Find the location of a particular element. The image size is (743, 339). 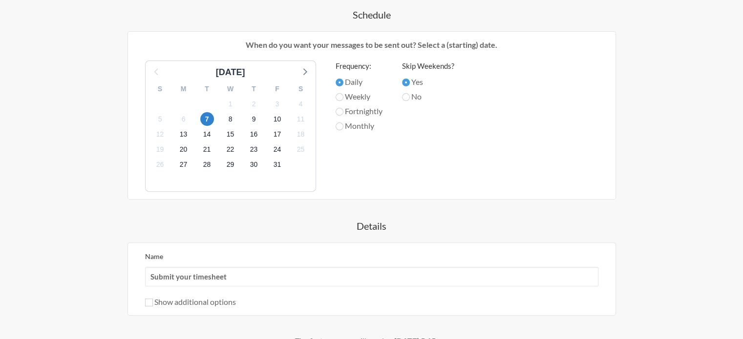

span: Wednesday, November 26, 2025 is located at coordinates (160, 165).